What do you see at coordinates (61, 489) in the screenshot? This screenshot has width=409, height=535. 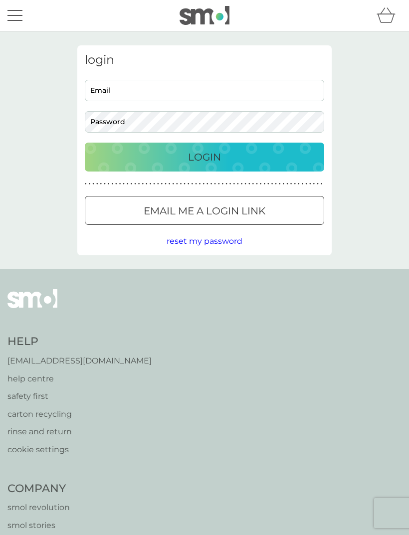 I see `h4: Company` at bounding box center [61, 489].